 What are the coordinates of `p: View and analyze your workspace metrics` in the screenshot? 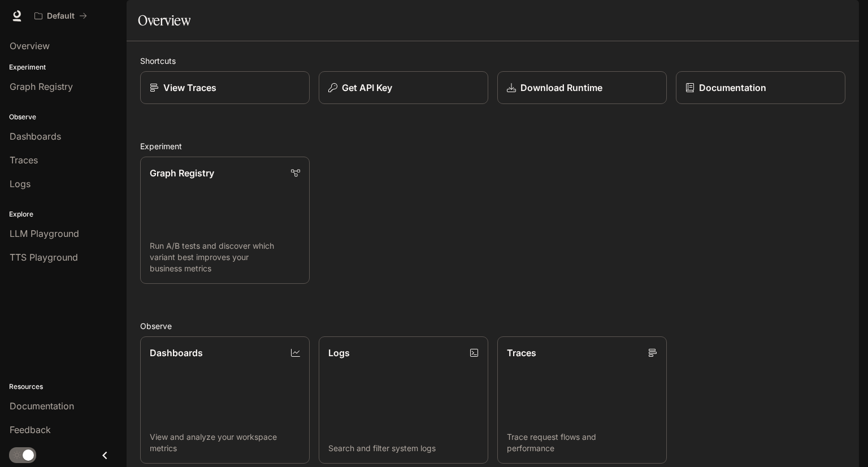 It's located at (225, 443).